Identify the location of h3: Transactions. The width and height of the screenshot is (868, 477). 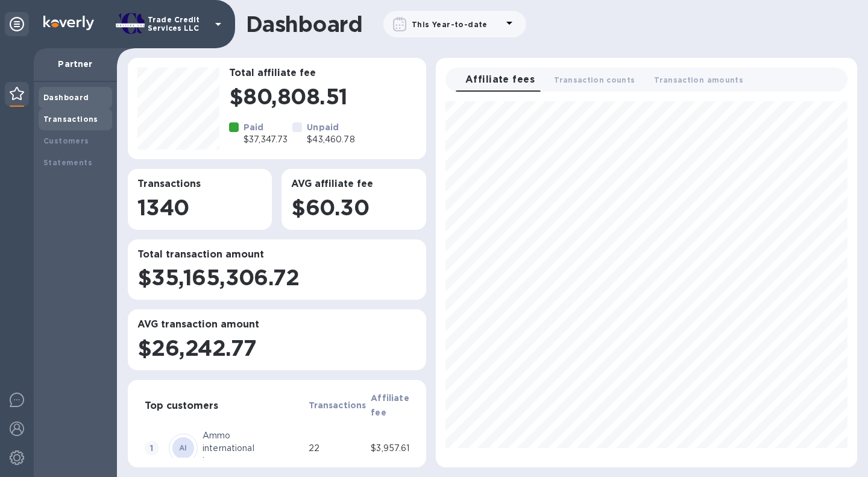
(199, 184).